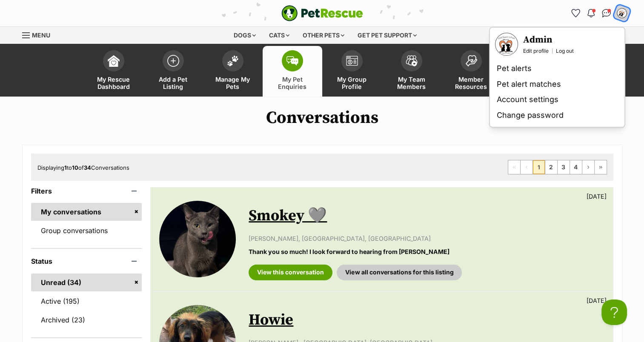 The width and height of the screenshot is (644, 342). I want to click on a: Favourites, so click(576, 13).